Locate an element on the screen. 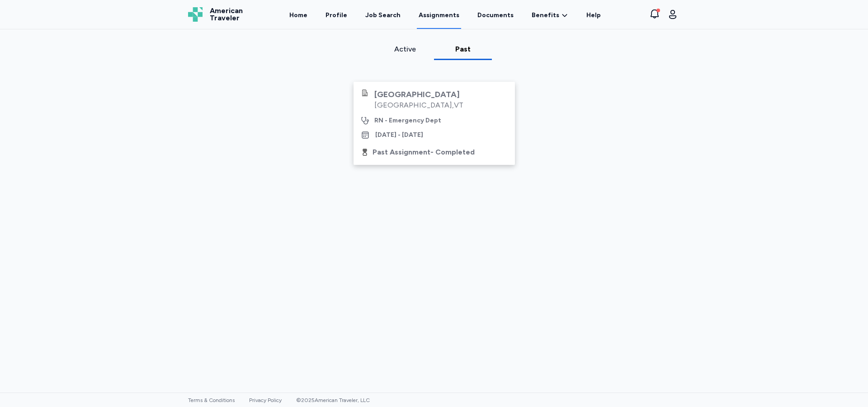 This screenshot has height=407, width=868. span: Benefits is located at coordinates (546, 15).